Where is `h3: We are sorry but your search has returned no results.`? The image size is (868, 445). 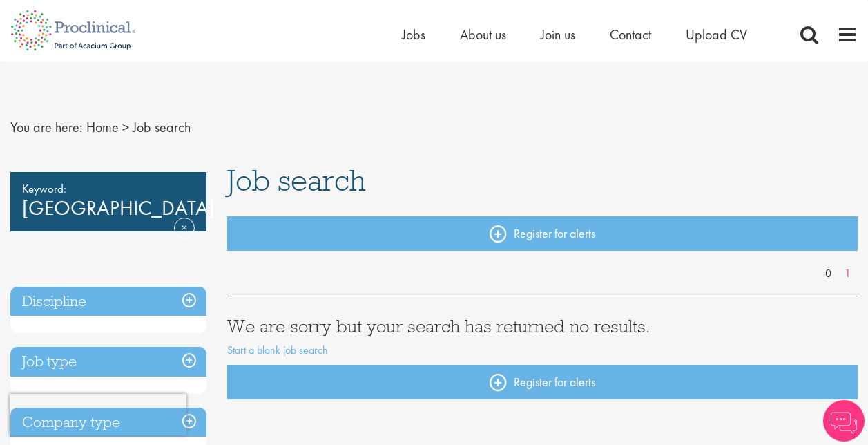 h3: We are sorry but your search has returned no results. is located at coordinates (542, 326).